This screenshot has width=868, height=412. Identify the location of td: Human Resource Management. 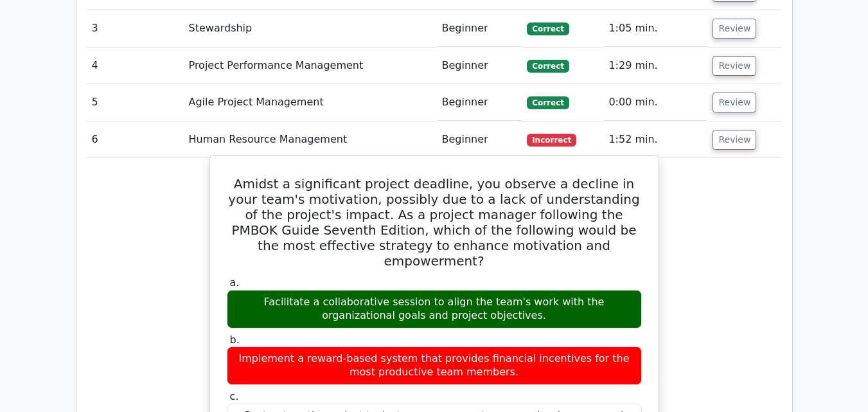
(310, 140).